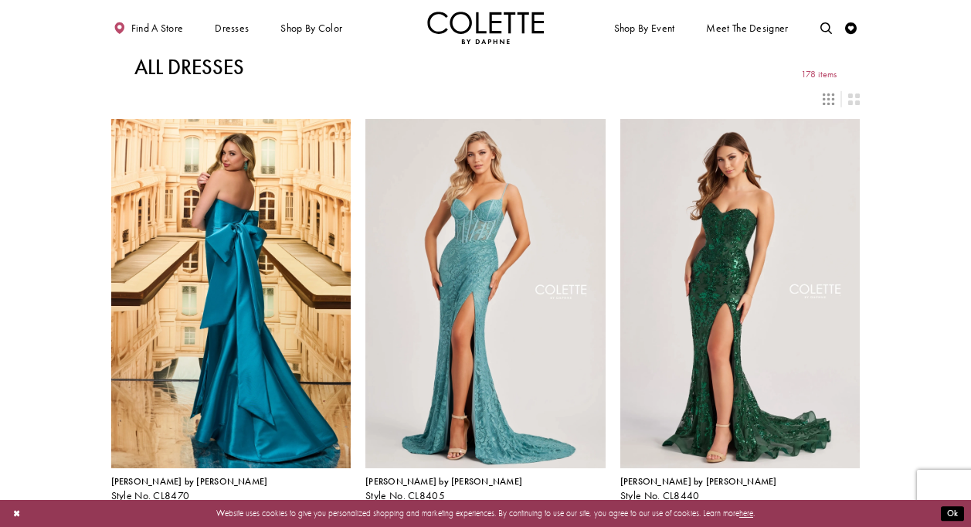 The width and height of the screenshot is (971, 527). What do you see at coordinates (231, 294) in the screenshot?
I see `a: Visit Colette by Daphne Style No. CL8470 Page` at bounding box center [231, 294].